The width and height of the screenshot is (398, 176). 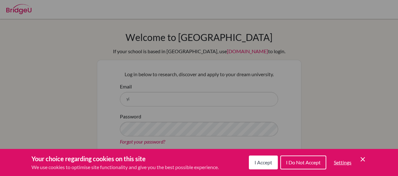 I want to click on h3: Your choice regarding cookies on this site, so click(x=125, y=159).